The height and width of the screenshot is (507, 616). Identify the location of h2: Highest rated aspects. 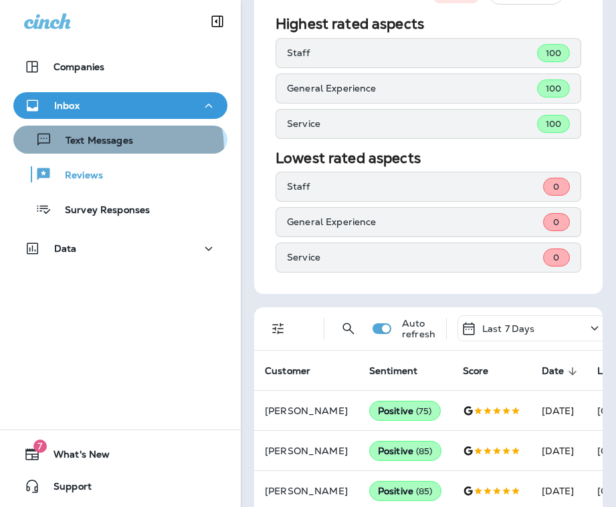
(428, 23).